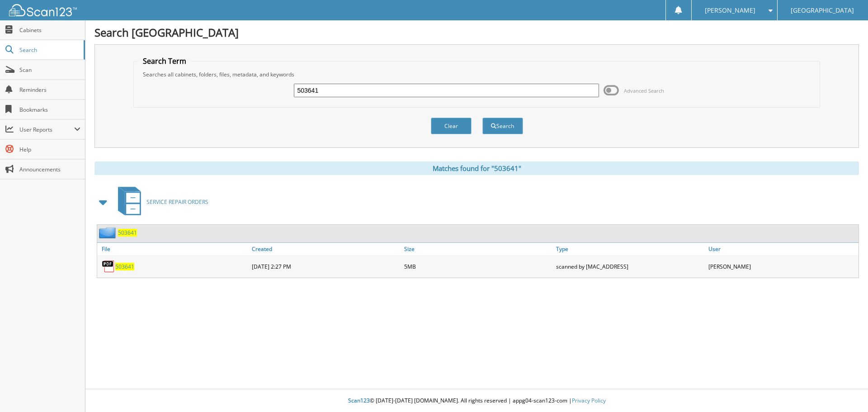 Image resolution: width=868 pixels, height=412 pixels. What do you see at coordinates (173, 249) in the screenshot?
I see `a: File` at bounding box center [173, 249].